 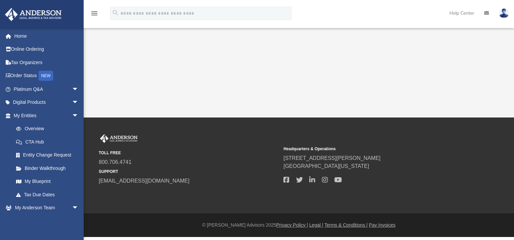 I want to click on a: Tax Due Dates, so click(x=49, y=195).